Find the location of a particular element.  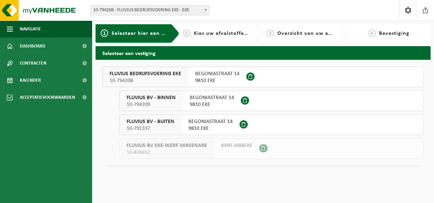

button: FLUVIUS BV - BUITEN 10-791337 BEGONIASTRAAT 149810 EKE is located at coordinates (271, 124).